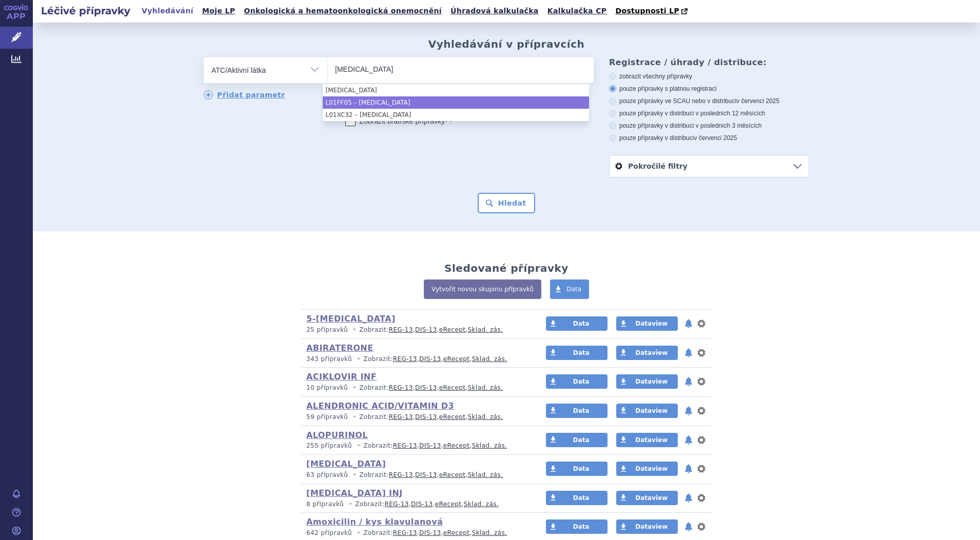 This screenshot has width=980, height=540. Describe the element at coordinates (326, 417) in the screenshot. I see `span: 59 přípravků` at that location.